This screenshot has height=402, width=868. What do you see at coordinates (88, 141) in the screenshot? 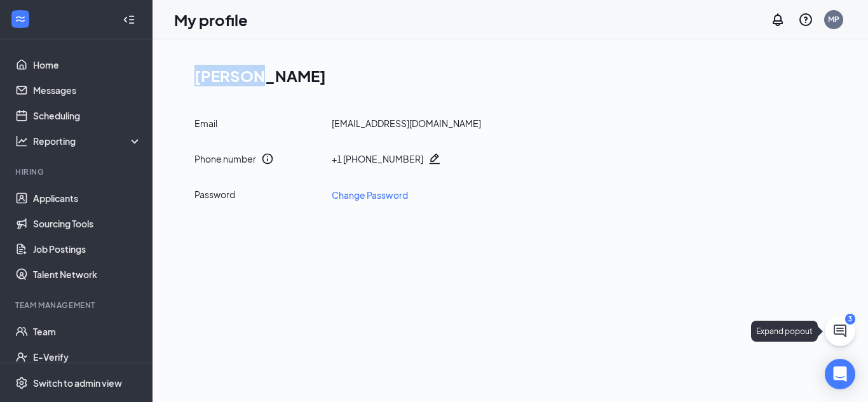
I see `div: Reporting` at bounding box center [88, 141].